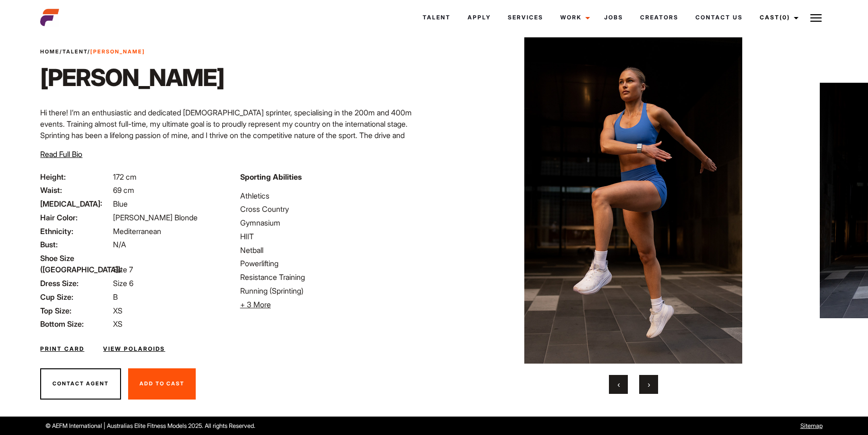  Describe the element at coordinates (134, 348) in the screenshot. I see `a: View Polaroids` at that location.